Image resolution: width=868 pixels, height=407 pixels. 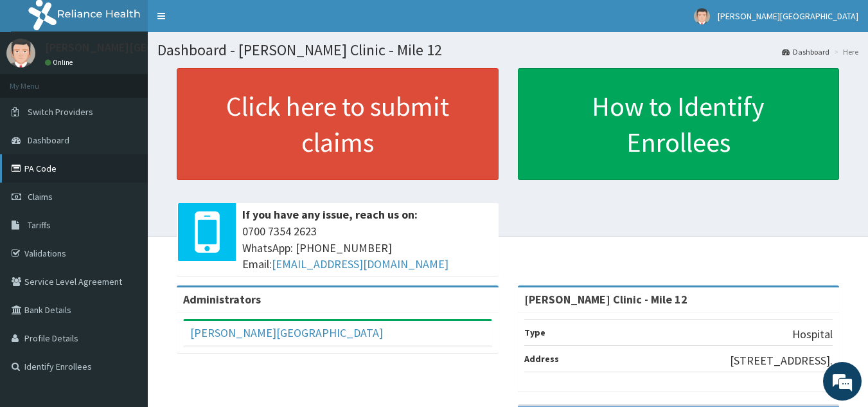 I want to click on b: If you have any issue, reach us on:, so click(x=330, y=214).